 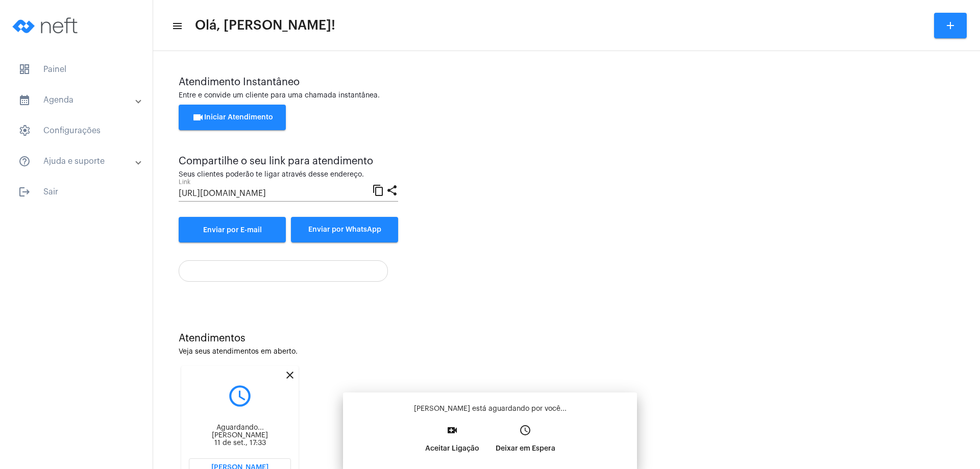 What do you see at coordinates (526, 449) in the screenshot?
I see `p: Deixar em Espera` at bounding box center [526, 449].